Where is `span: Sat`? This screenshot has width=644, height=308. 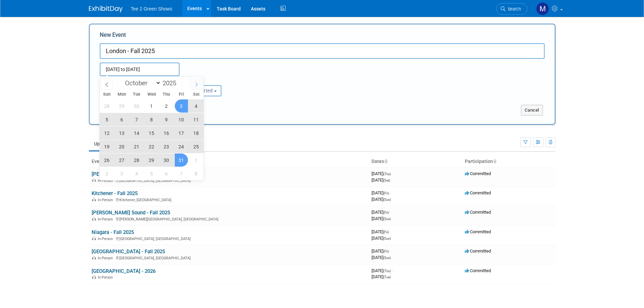 span: Sat is located at coordinates (196, 95).